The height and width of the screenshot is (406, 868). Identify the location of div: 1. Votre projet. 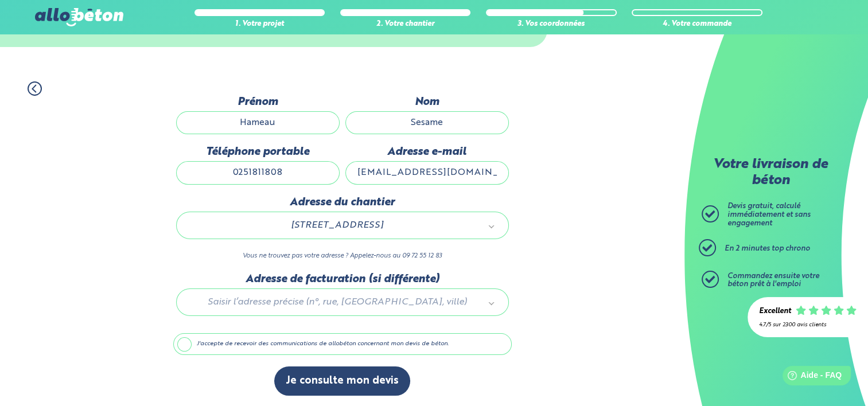
(260, 24).